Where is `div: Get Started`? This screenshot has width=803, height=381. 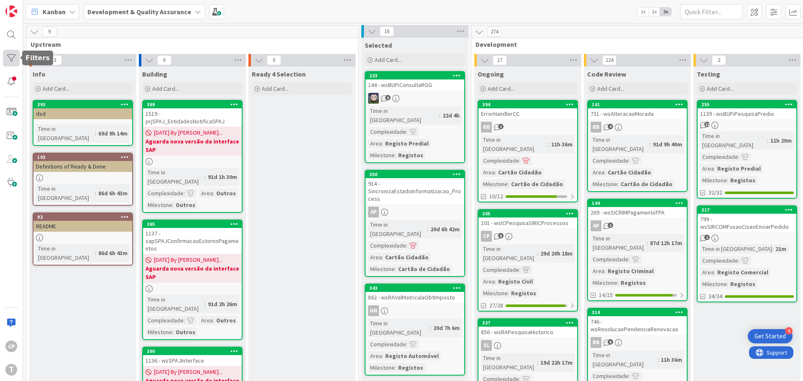
div: Get Started is located at coordinates (770, 336).